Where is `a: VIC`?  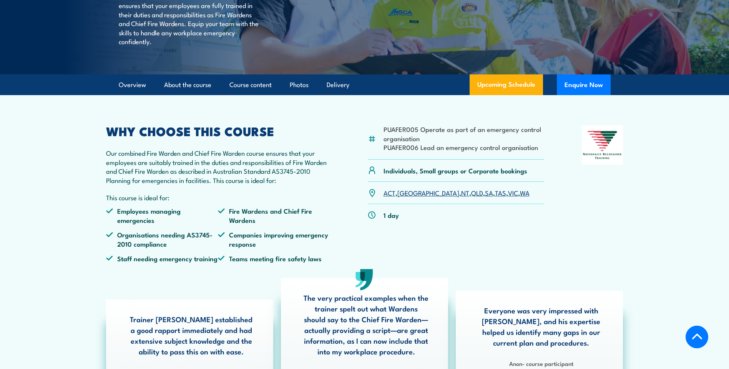
a: VIC is located at coordinates (513, 193).